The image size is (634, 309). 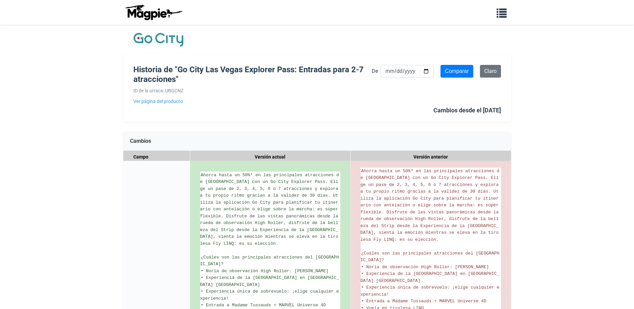 I want to click on label: De, so click(x=375, y=71).